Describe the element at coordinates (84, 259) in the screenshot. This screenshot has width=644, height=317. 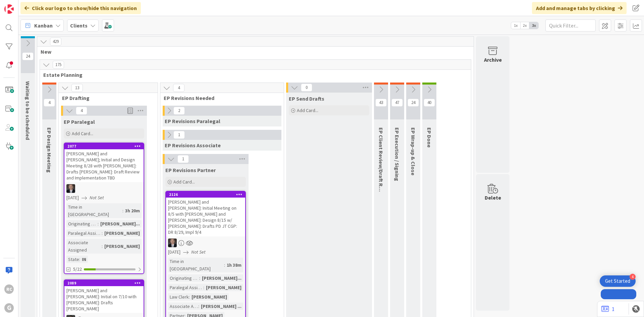
I see `div: IN` at that location.